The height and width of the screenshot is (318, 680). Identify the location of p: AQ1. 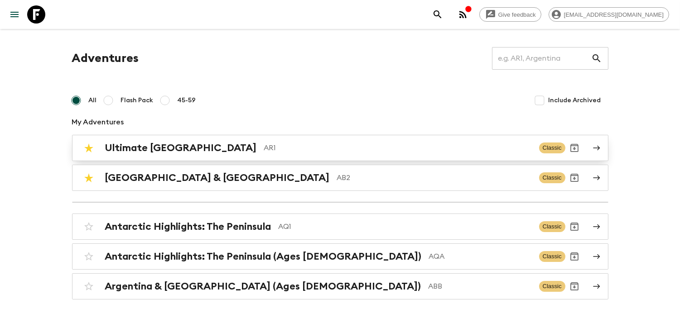
(405, 227).